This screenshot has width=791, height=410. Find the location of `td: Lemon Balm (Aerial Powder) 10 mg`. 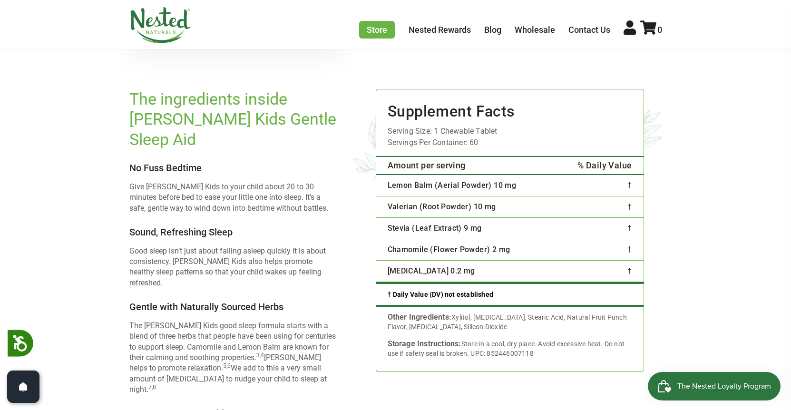

td: Lemon Balm (Aerial Powder) 10 mg is located at coordinates (465, 186).